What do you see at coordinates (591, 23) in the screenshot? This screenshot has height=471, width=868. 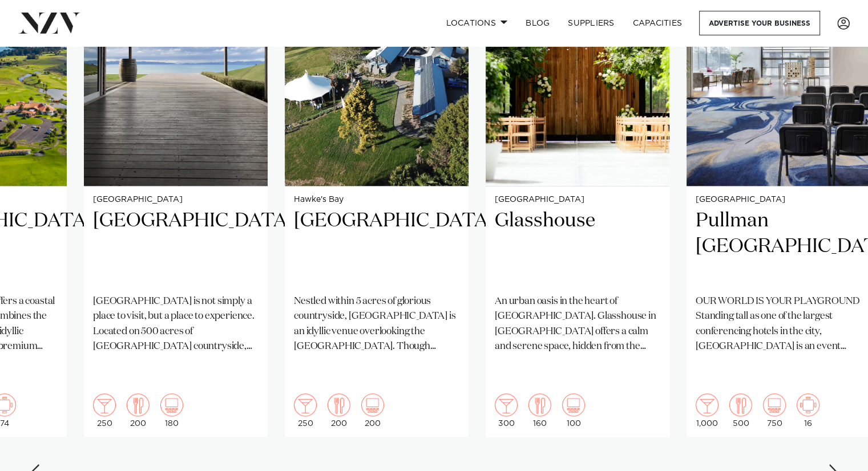 I see `a: SUPPLIERS` at bounding box center [591, 23].